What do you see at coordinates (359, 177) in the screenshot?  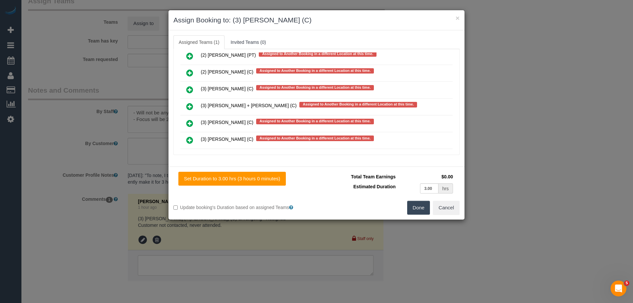 I see `td: Total Team Earnings` at bounding box center [359, 177].